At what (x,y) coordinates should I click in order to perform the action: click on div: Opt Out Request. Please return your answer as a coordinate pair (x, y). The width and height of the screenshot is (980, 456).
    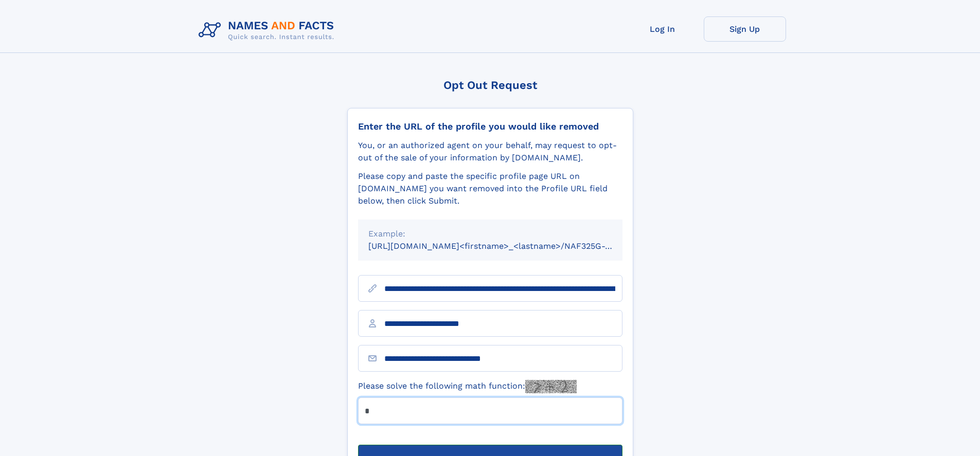
    Looking at the image, I should click on (490, 85).